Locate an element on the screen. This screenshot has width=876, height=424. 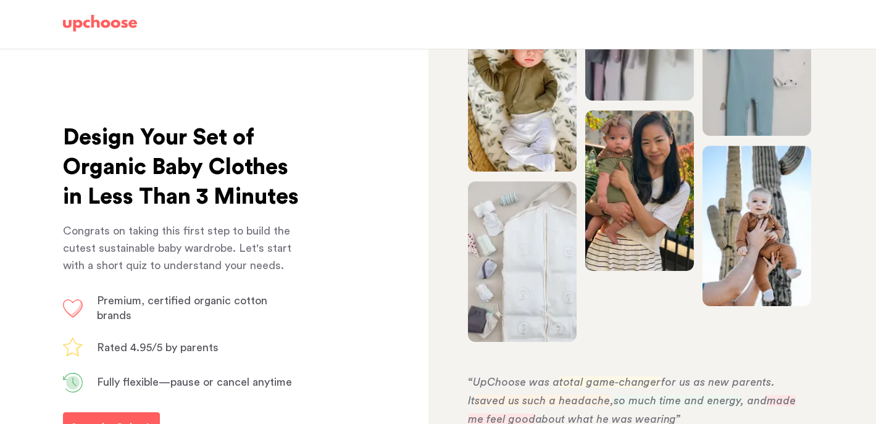
img: Less than 5 minutes spent is located at coordinates (73, 383).